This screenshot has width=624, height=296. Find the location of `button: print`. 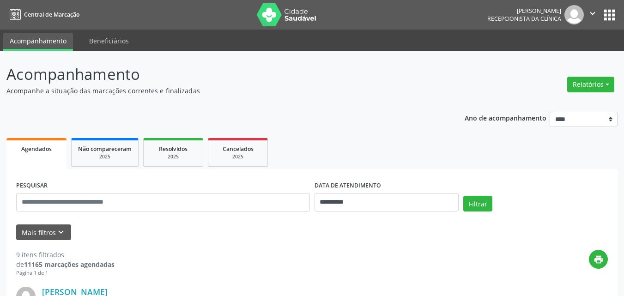

button: print is located at coordinates (598, 259).